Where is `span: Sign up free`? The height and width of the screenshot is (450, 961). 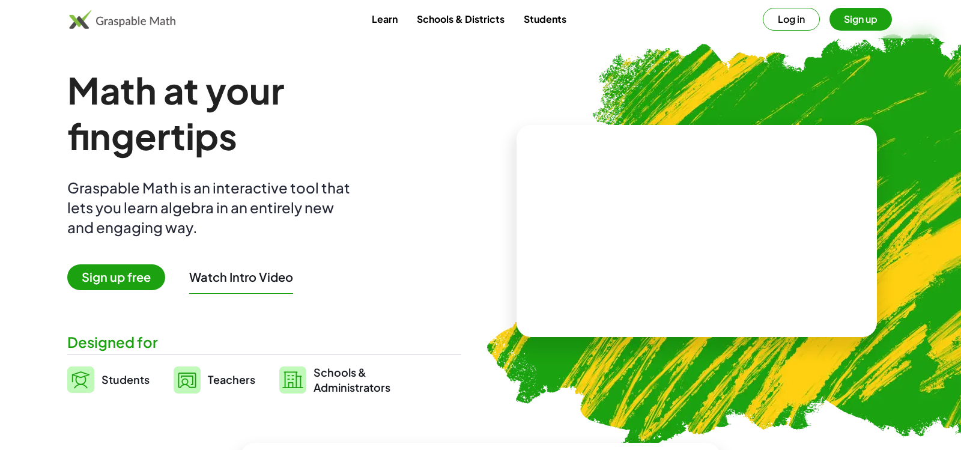 span: Sign up free is located at coordinates (116, 277).